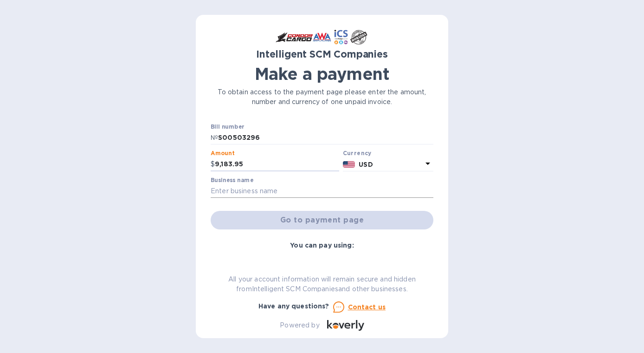 Image resolution: width=644 pixels, height=353 pixels. Describe the element at coordinates (322, 97) in the screenshot. I see `p: To obtain access to the payment page please enter the amount, number and currency of one unpaid i...` at that location.